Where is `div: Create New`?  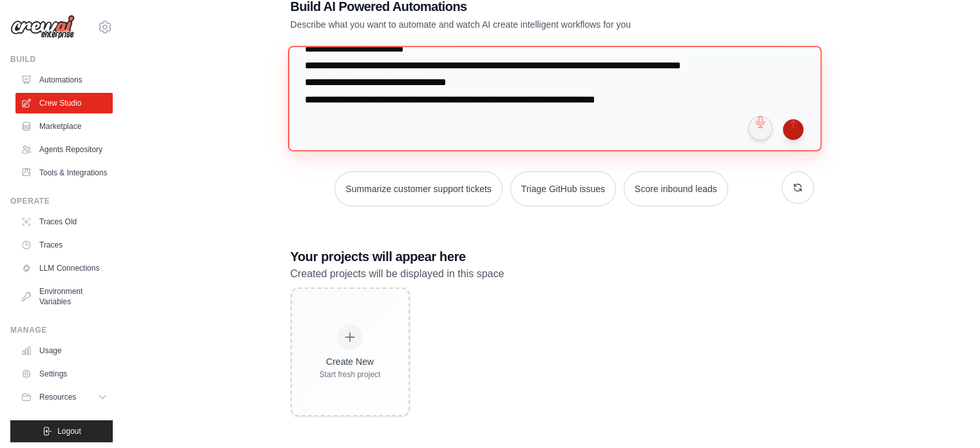 div: Create New is located at coordinates (350, 362).